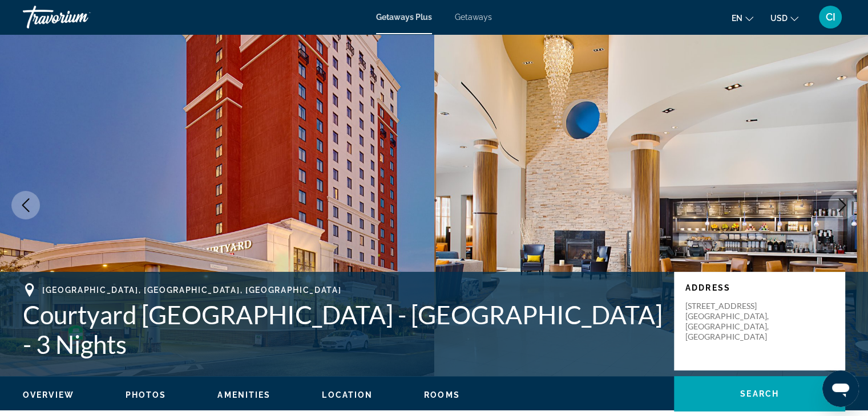  What do you see at coordinates (404, 17) in the screenshot?
I see `span: Getaways Plus` at bounding box center [404, 17].